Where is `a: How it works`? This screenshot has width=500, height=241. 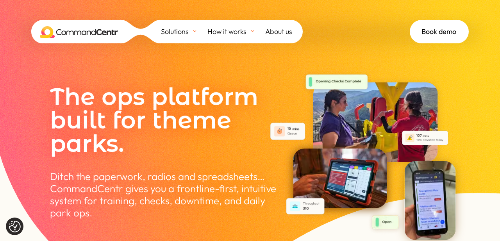
a: How it works is located at coordinates (236, 32).